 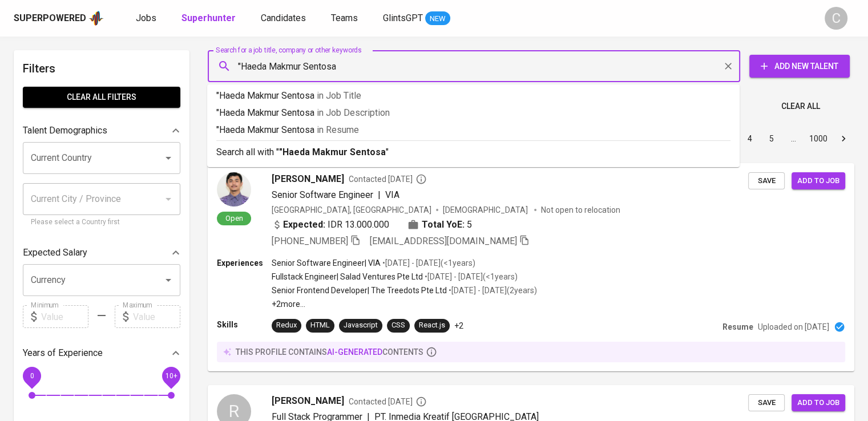 I want to click on a: Superhunter, so click(x=209, y=18).